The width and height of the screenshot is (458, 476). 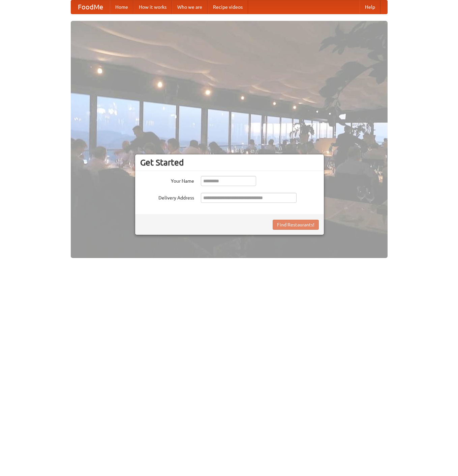 I want to click on a: Home, so click(x=121, y=7).